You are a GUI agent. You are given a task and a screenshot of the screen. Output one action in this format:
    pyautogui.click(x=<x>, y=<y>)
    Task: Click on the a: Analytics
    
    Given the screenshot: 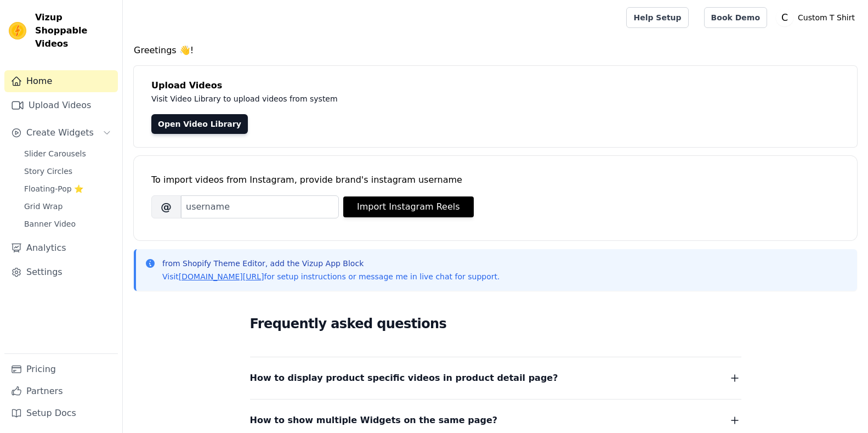 What is the action you would take?
    pyautogui.click(x=61, y=248)
    